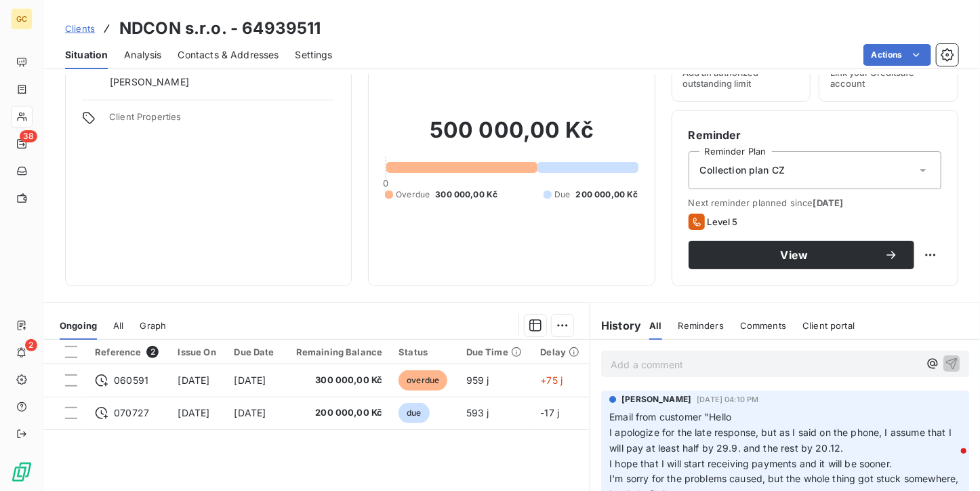  Describe the element at coordinates (897, 55) in the screenshot. I see `button: Actions` at that location.